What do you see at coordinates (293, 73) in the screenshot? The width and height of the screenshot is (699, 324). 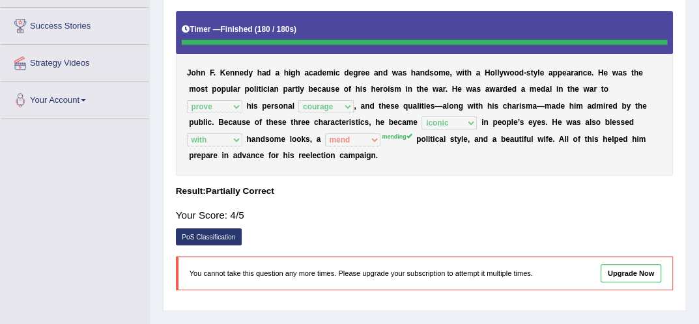 I see `b: g` at bounding box center [293, 73].